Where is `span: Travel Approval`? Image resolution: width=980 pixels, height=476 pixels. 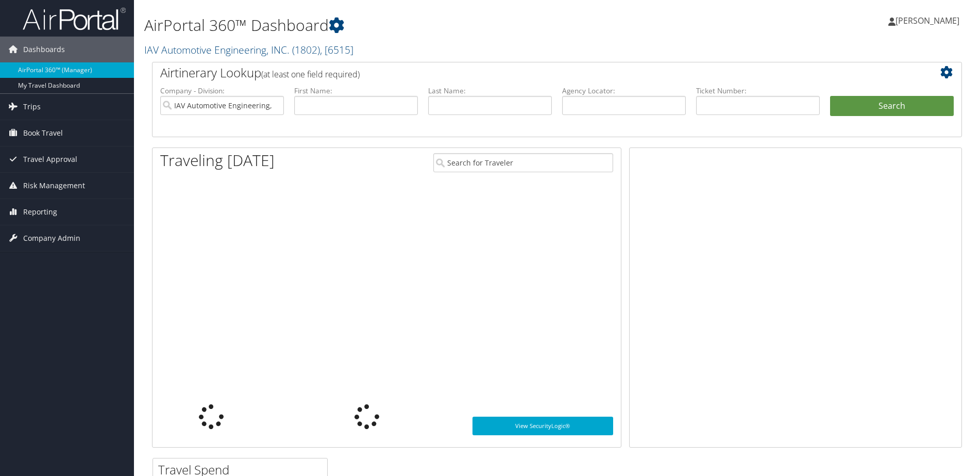 span: Travel Approval is located at coordinates (50, 159).